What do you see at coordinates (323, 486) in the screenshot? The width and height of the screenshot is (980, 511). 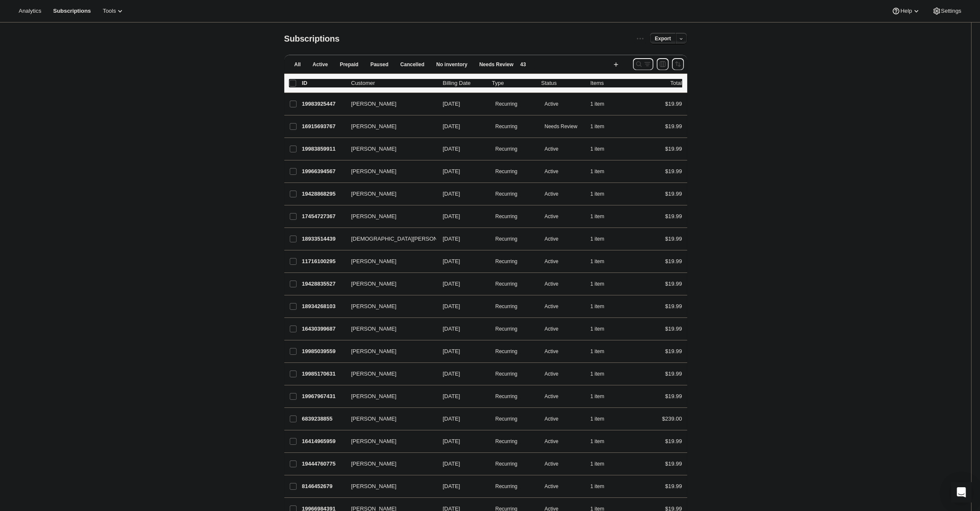 I see `p: 8146452679` at bounding box center [323, 486].